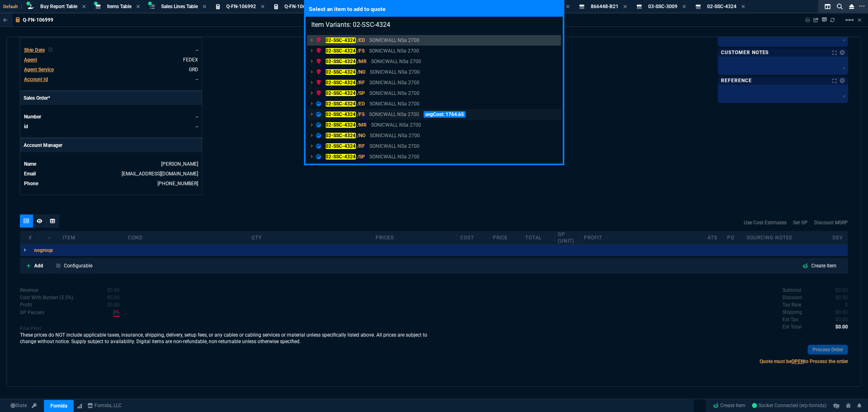 This screenshot has height=412, width=868. What do you see at coordinates (104, 406) in the screenshot?
I see `a: msbcCompanyName` at bounding box center [104, 406].